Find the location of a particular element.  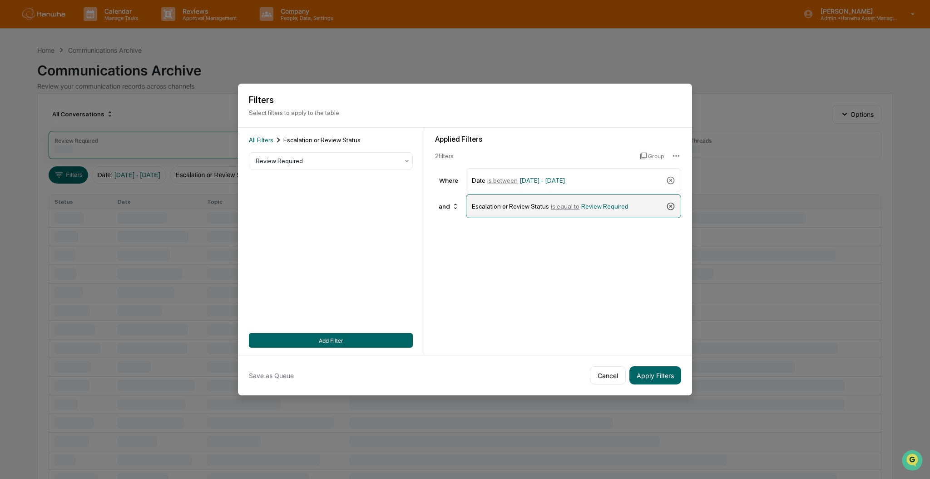

button: Group is located at coordinates (652, 156).